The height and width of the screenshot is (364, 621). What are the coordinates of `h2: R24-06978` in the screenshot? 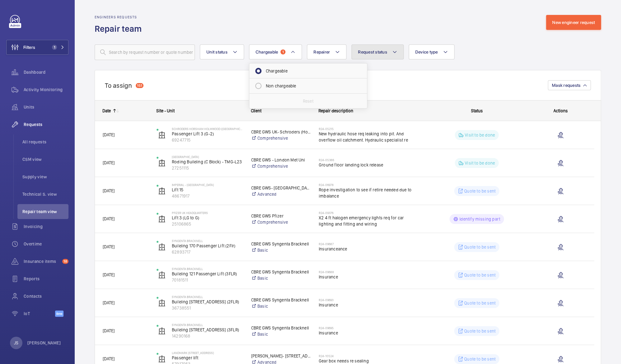 It's located at (369, 185).